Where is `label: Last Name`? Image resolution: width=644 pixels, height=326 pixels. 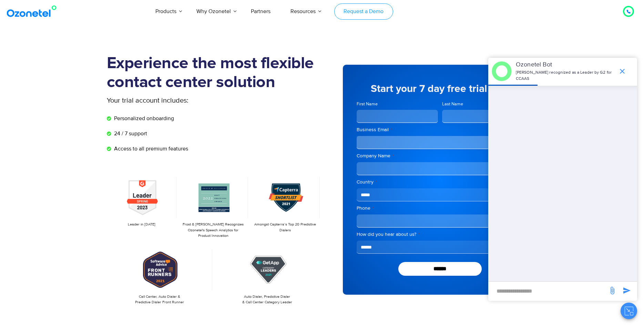
label: Last Name is located at coordinates (483, 104).